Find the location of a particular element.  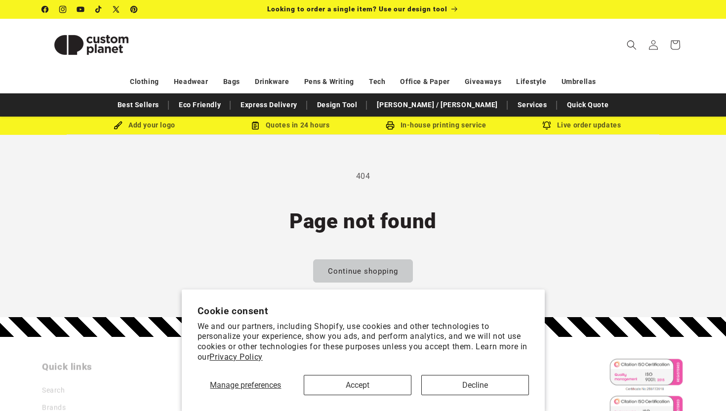

a: Headwear is located at coordinates (191, 81).